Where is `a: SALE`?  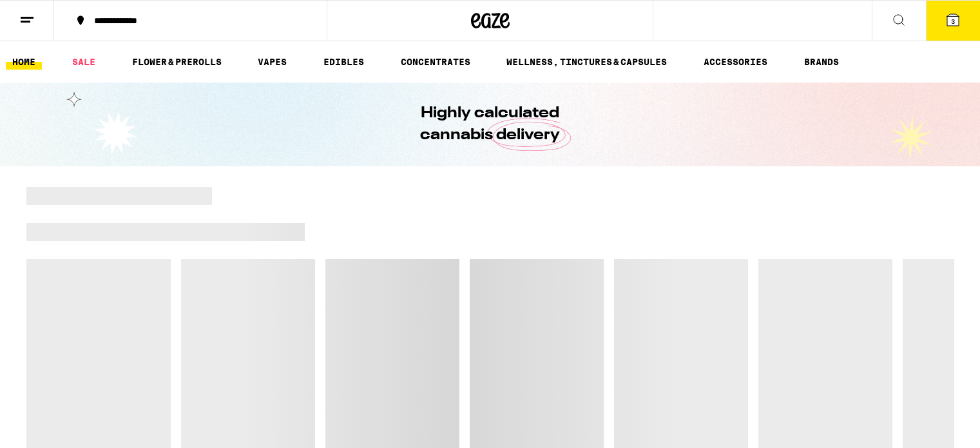
a: SALE is located at coordinates (84, 62).